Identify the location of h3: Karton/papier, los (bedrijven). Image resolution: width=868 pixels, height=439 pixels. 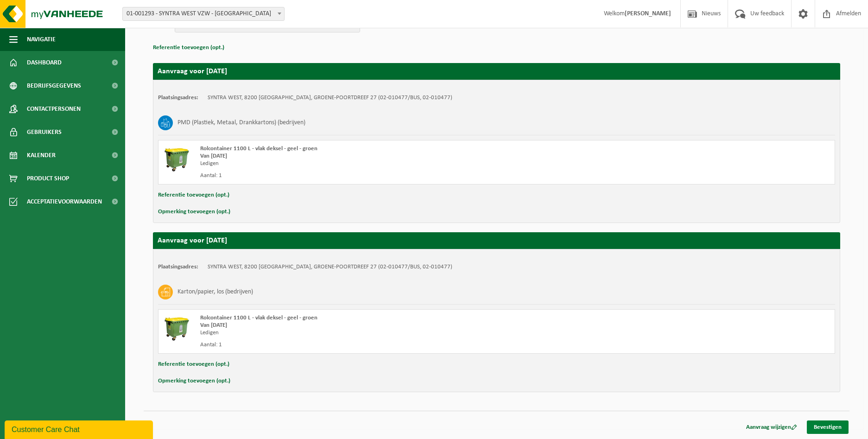
(215, 292).